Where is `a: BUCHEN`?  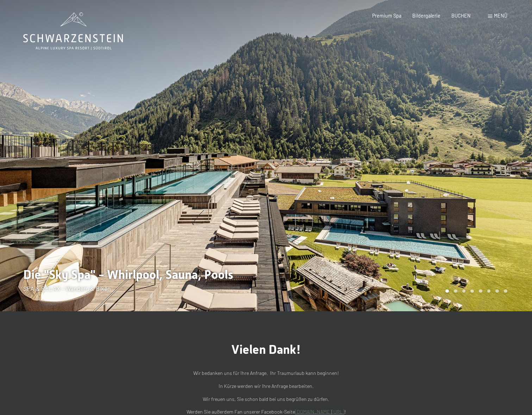 a: BUCHEN is located at coordinates (461, 16).